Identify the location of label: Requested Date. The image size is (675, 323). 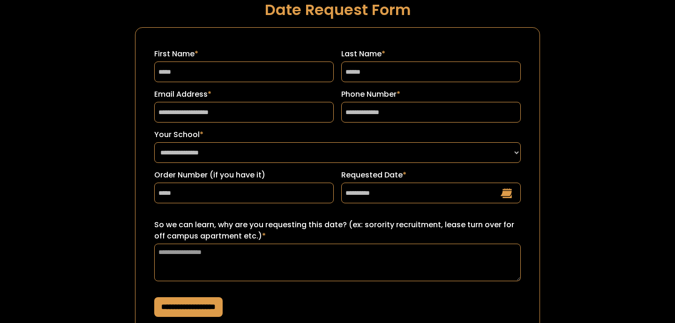
(431, 175).